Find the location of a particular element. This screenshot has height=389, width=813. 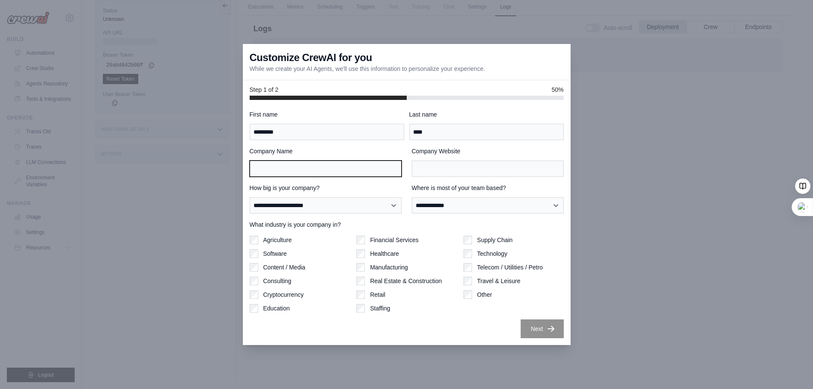

label: Technology is located at coordinates (492, 253).